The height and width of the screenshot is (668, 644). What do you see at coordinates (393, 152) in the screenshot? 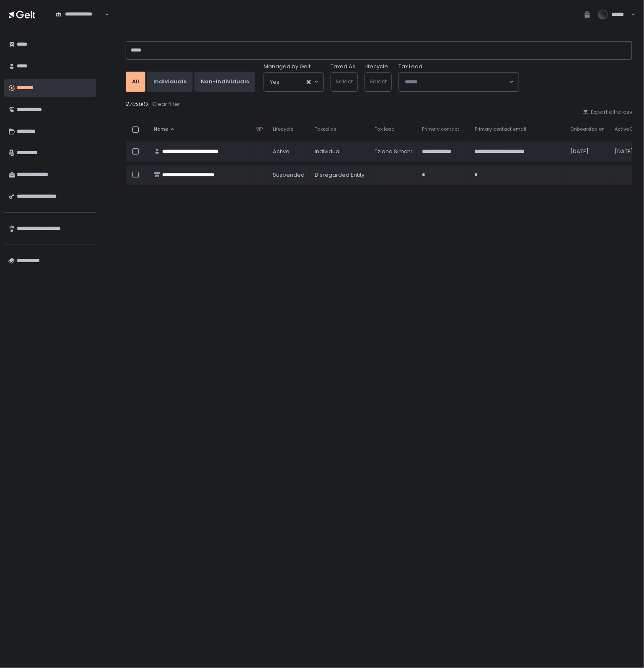
I see `div: Tziona Simchi` at bounding box center [393, 152].